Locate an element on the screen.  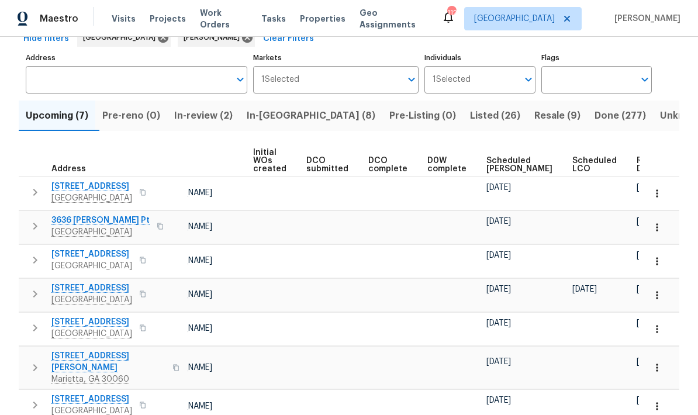
label: Markets is located at coordinates (336, 58).